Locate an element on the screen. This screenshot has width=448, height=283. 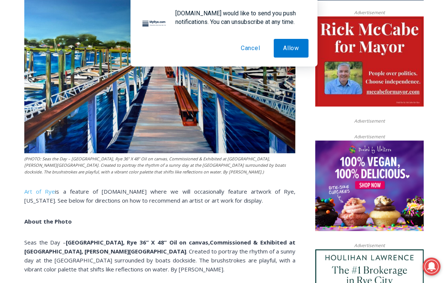
button: Cancel is located at coordinates (250, 48).